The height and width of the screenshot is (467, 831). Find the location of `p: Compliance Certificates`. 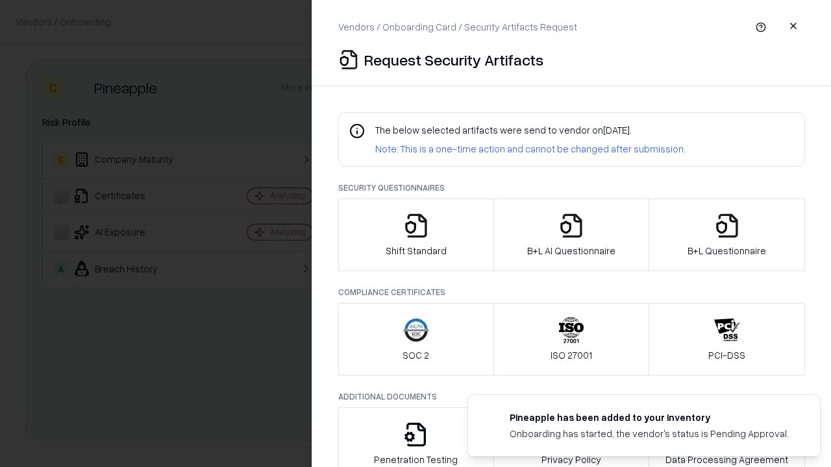

p: Compliance Certificates is located at coordinates (571, 292).